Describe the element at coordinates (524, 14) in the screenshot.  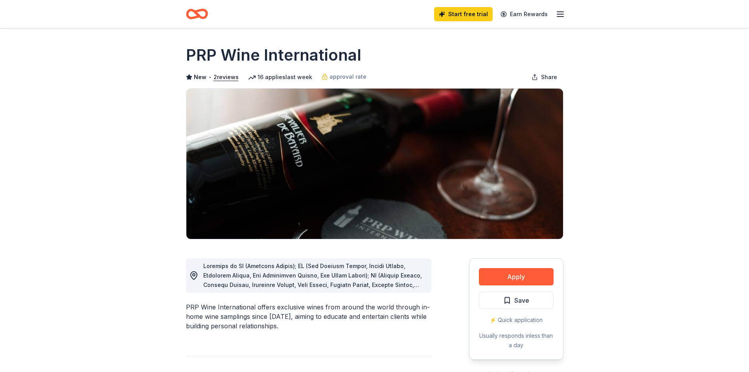
I see `a: Earn Rewards` at that location.